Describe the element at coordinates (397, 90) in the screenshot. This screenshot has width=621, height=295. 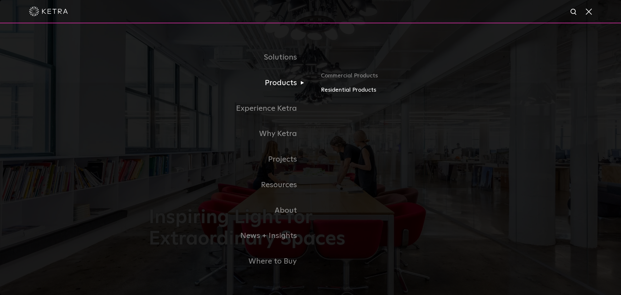
I see `a: Residential Products` at that location.